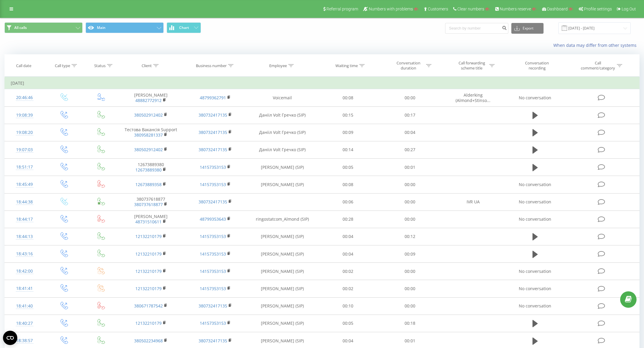  I want to click on div: 20:46:46, so click(24, 97).